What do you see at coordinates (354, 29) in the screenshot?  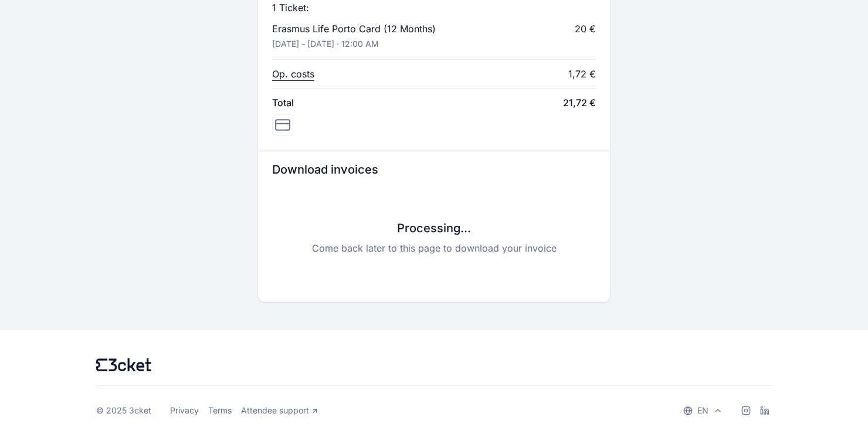 I see `p: Erasmus Life Porto Card (12 Months)` at bounding box center [354, 29].